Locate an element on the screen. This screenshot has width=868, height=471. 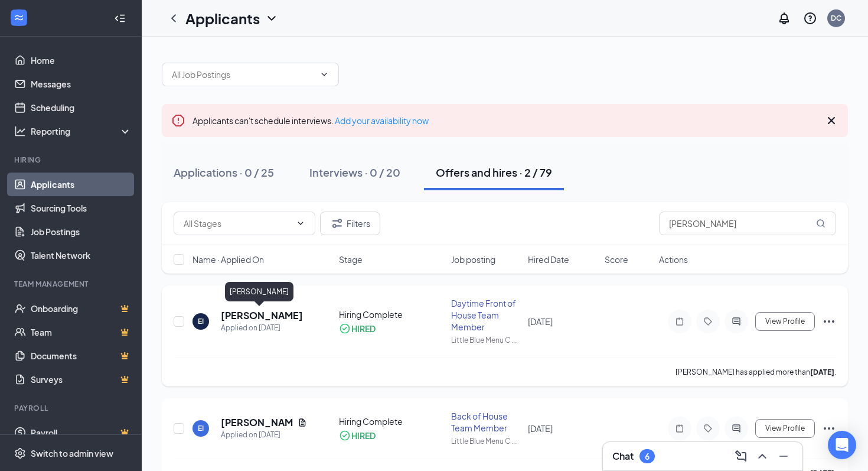
svg: Document is located at coordinates (302, 423).